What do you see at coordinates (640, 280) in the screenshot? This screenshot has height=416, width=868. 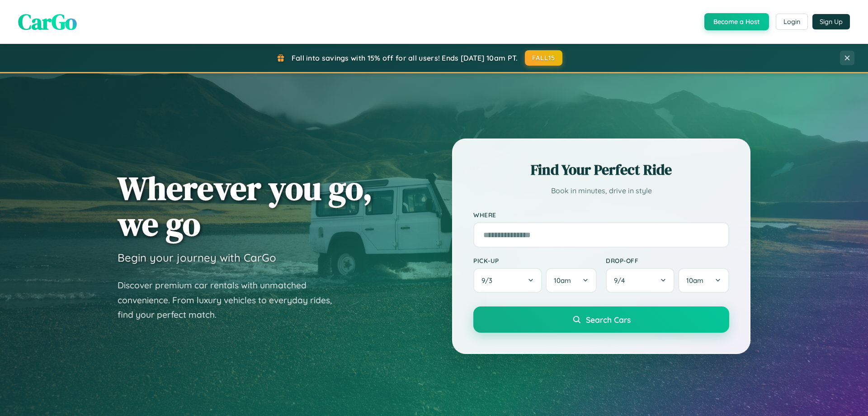 I see `button: 9/4` at bounding box center [640, 280].